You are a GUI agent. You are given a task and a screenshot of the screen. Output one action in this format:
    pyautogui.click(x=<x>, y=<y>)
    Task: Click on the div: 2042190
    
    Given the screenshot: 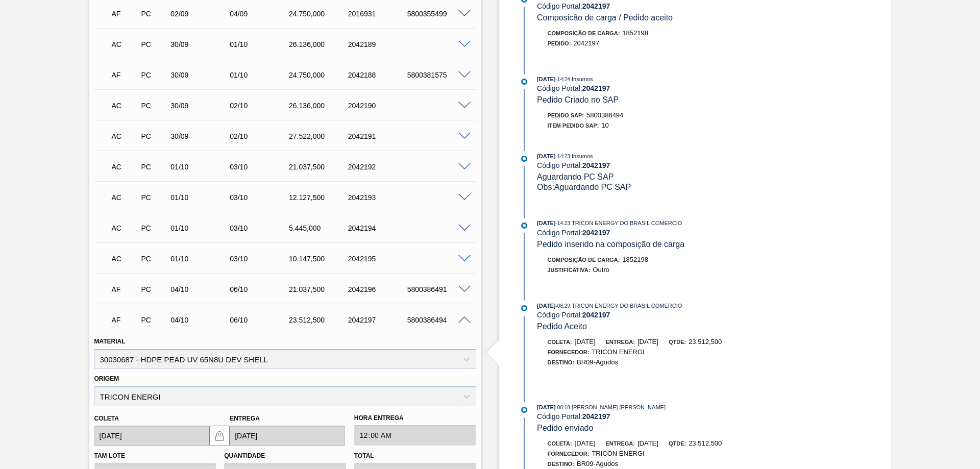 What is the action you would take?
    pyautogui.click(x=378, y=106)
    